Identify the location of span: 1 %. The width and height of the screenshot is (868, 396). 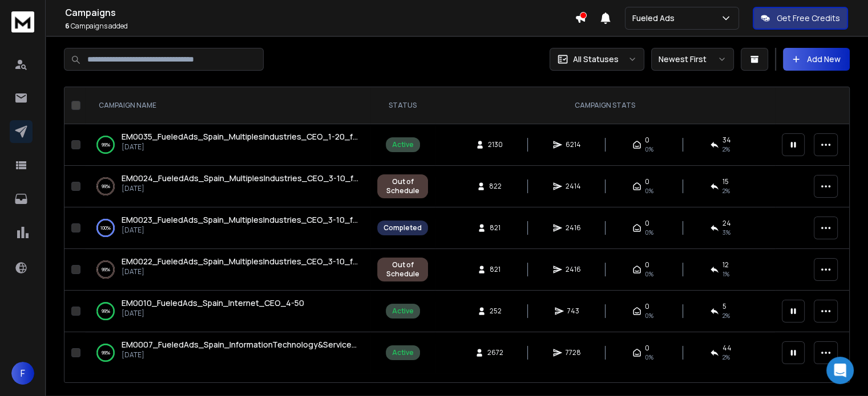
(725, 274).